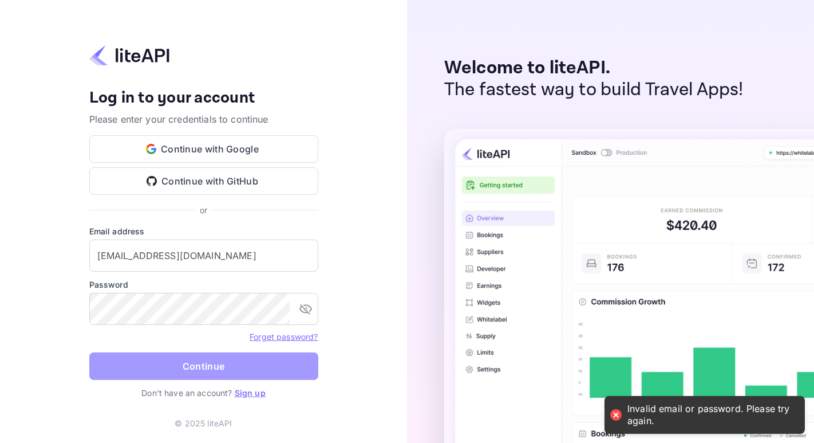 This screenshot has width=814, height=443. I want to click on p: Welcome to liteAPI., so click(594, 68).